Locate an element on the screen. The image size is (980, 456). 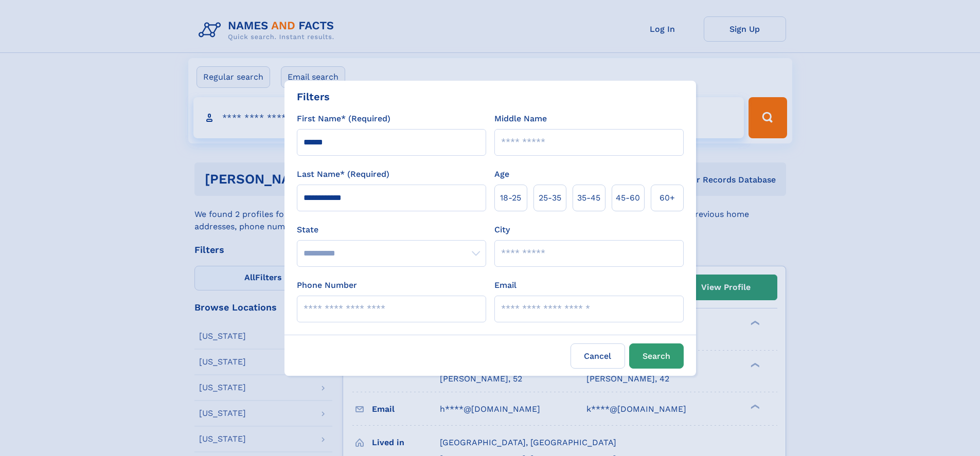
label: First Name* (Required) is located at coordinates (344, 119).